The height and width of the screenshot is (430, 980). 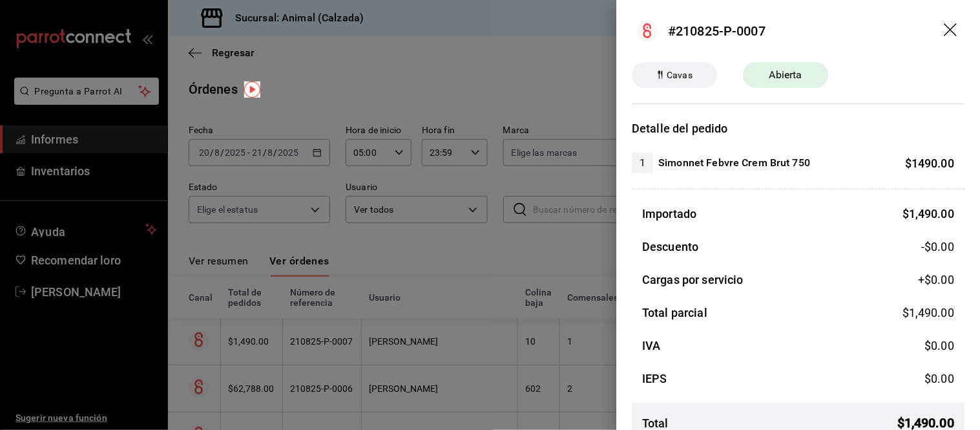 What do you see at coordinates (937, 246) in the screenshot?
I see `font: -$0.00` at bounding box center [937, 246].